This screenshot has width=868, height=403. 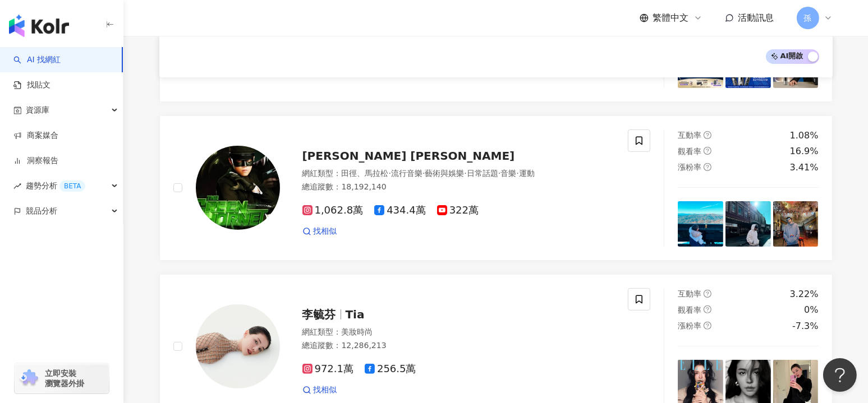 I want to click on a: chrome extension立即安裝 瀏覽器外掛, so click(x=62, y=379).